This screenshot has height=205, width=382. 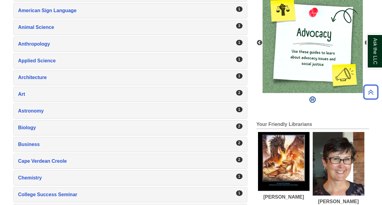 I want to click on div: Business, so click(x=130, y=144).